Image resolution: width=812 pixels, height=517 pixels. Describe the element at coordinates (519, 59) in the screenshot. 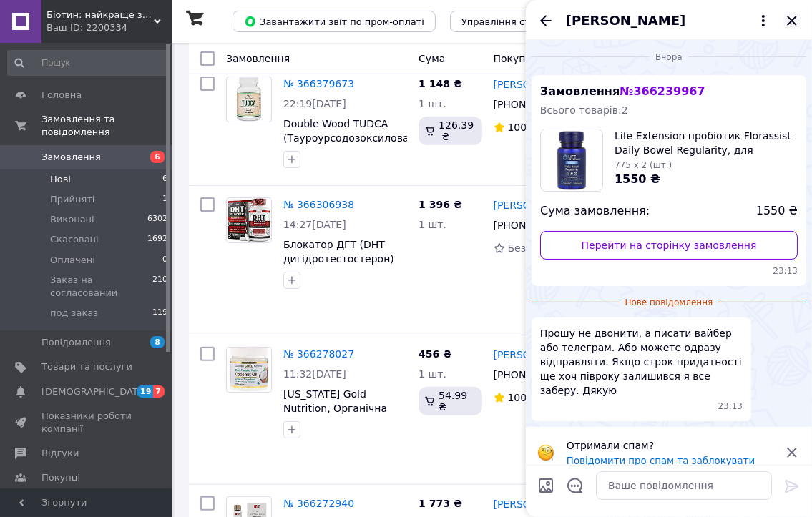

I see `span: Покупець` at that location.